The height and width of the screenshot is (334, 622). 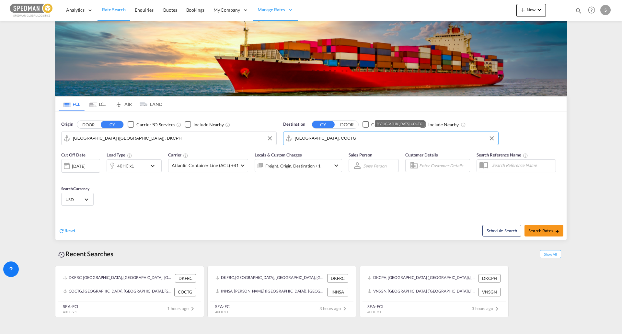 I want to click on input: Search Reference Name, so click(x=522, y=165).